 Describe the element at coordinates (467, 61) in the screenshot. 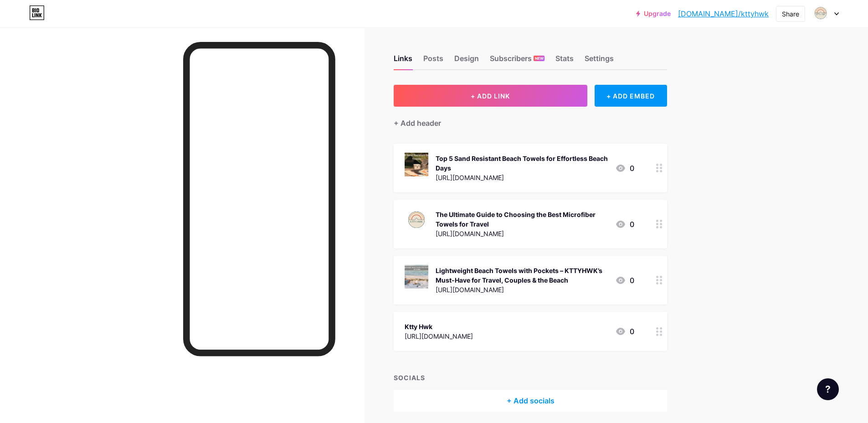

I see `div: Design` at that location.